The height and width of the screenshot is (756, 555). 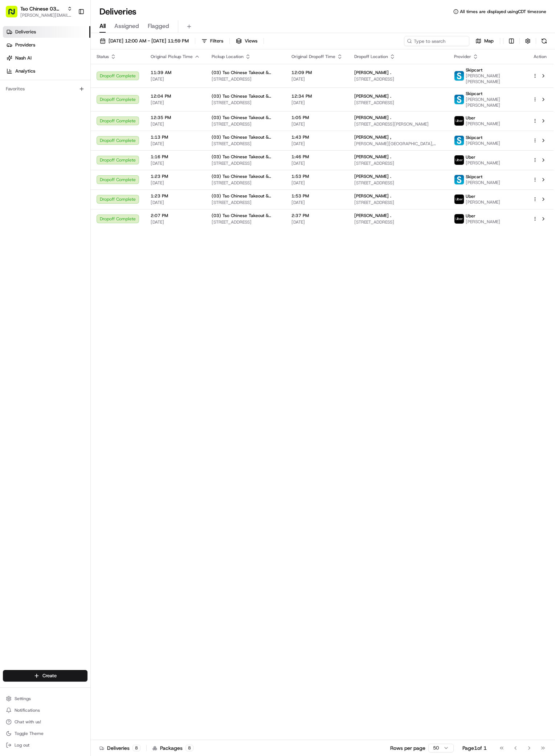 What do you see at coordinates (118, 12) in the screenshot?
I see `h1: Deliveries` at bounding box center [118, 12].